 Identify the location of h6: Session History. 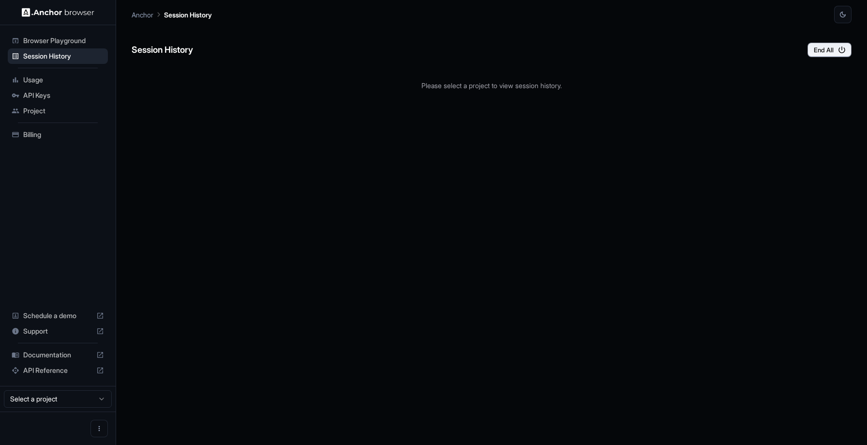
(162, 50).